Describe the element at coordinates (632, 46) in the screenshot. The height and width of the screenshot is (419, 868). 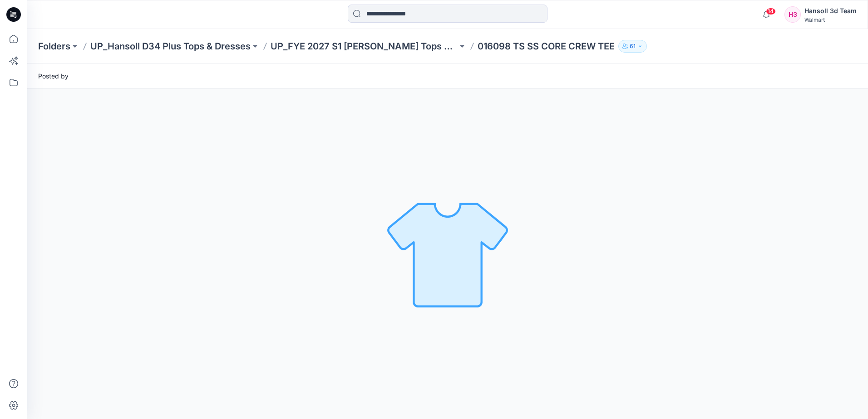
I see `button: 61` at that location.